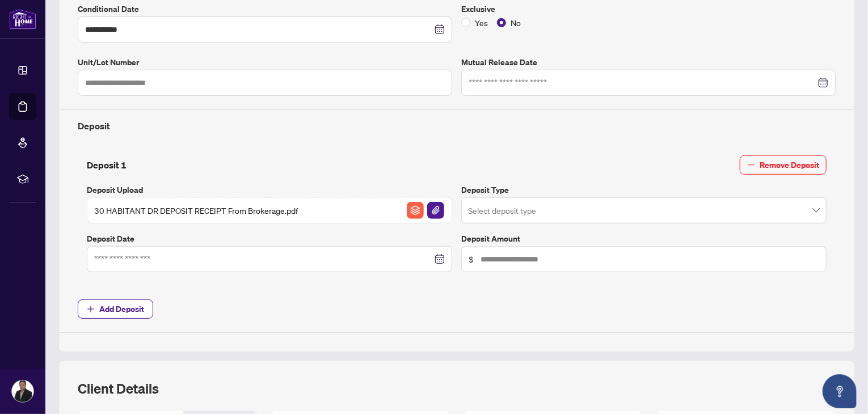 This screenshot has width=868, height=414. What do you see at coordinates (269, 239) in the screenshot?
I see `label: Deposit Date` at bounding box center [269, 239].